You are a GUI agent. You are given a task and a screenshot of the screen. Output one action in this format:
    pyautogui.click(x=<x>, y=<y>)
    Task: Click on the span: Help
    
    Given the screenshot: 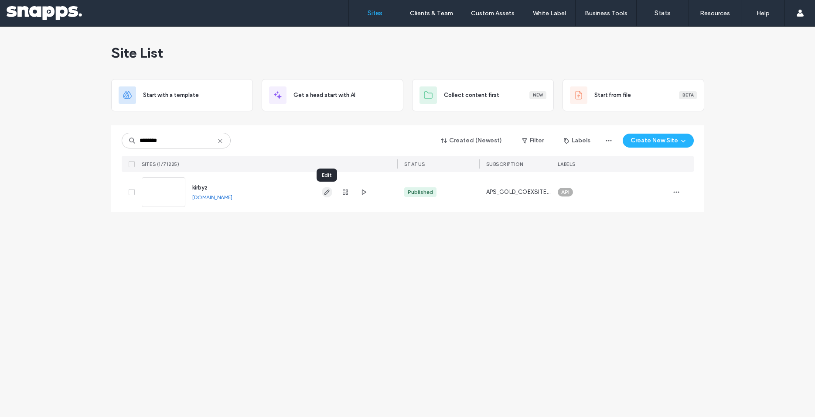 What is the action you would take?
    pyautogui.click(x=28, y=10)
    